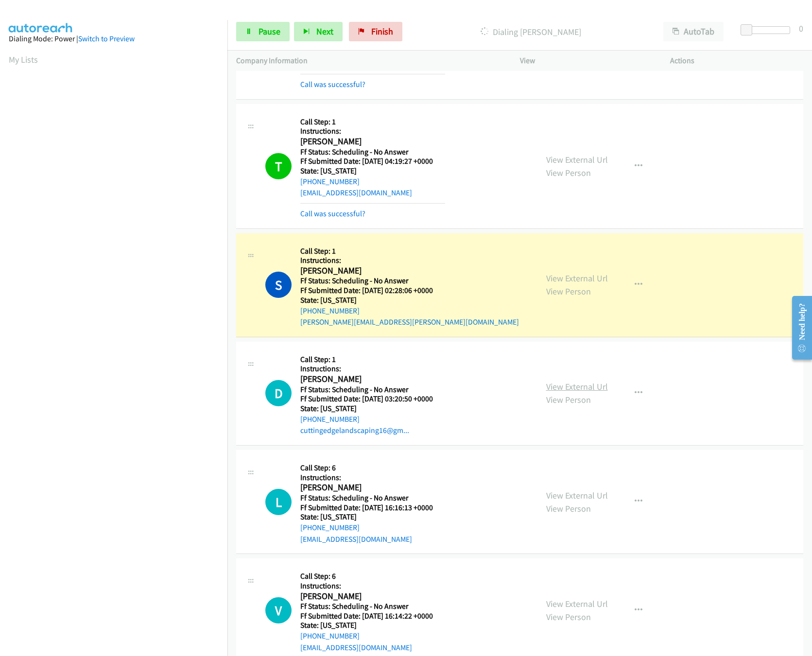  I want to click on a: Switch to Preview, so click(107, 38).